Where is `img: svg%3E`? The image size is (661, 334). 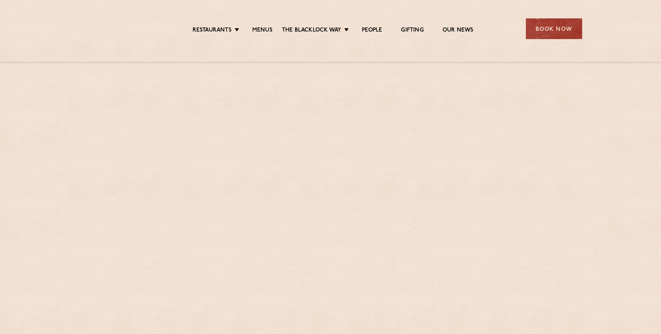 img: svg%3E is located at coordinates (112, 29).